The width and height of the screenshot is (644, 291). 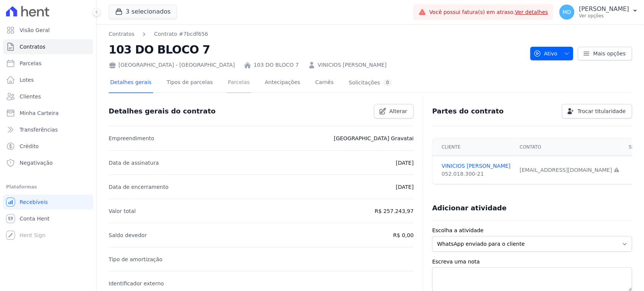 I want to click on a: Transferências, so click(x=48, y=130).